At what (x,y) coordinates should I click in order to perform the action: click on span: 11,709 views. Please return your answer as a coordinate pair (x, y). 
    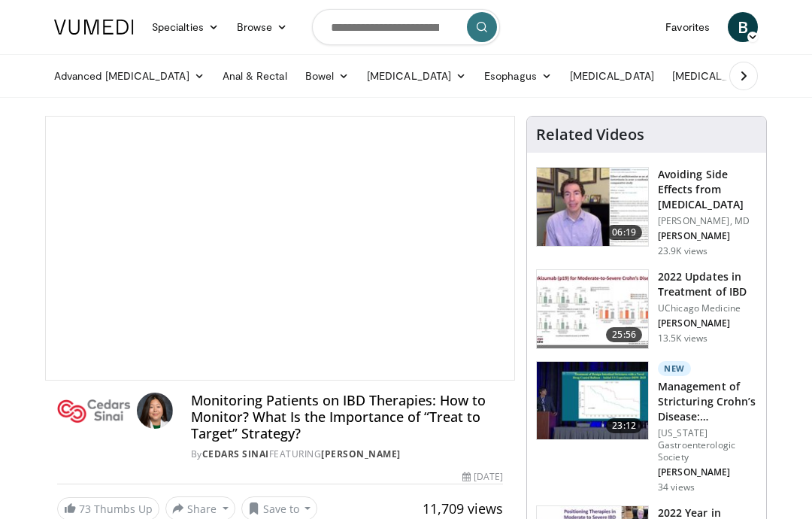
    Looking at the image, I should click on (463, 508).